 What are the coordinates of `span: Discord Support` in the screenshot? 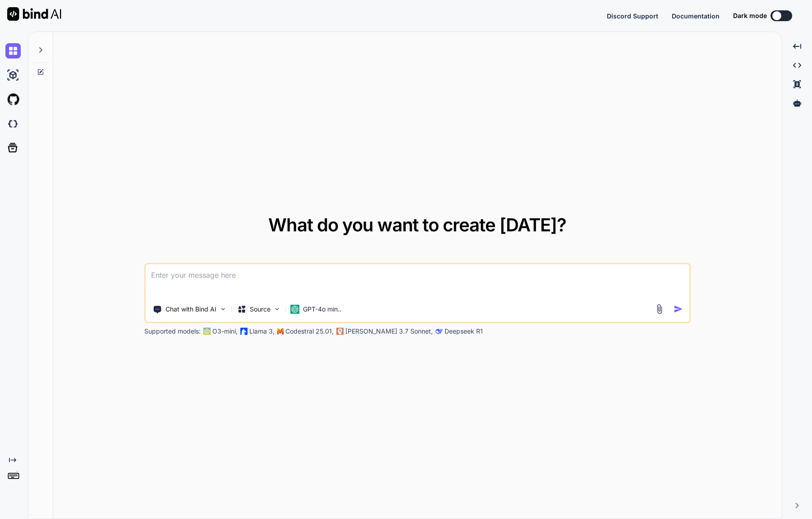 It's located at (633, 16).